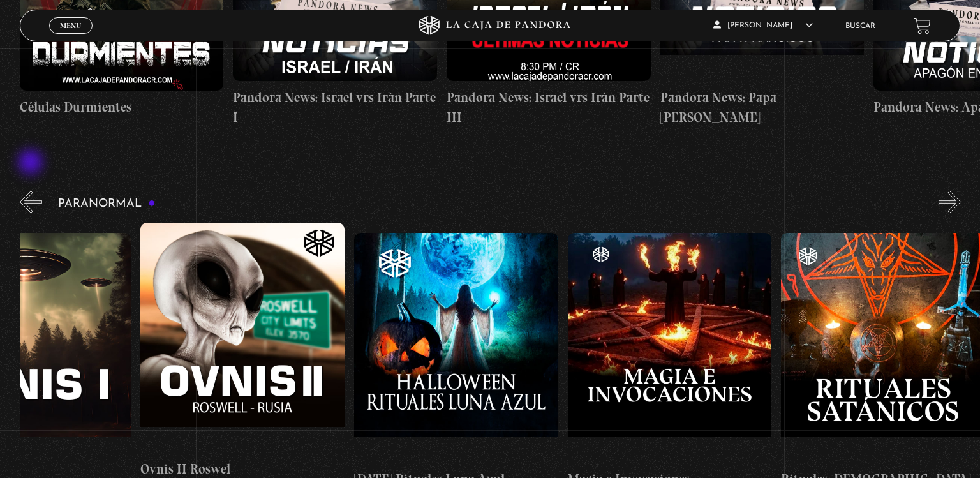 The height and width of the screenshot is (478, 980). What do you see at coordinates (949, 202) in the screenshot?
I see `button: Next` at bounding box center [949, 202].